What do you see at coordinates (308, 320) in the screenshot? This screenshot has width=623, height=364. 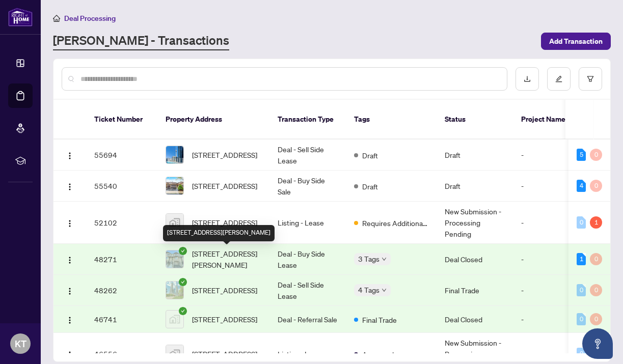 I see `td: Deal - Referral Sale` at bounding box center [308, 320].